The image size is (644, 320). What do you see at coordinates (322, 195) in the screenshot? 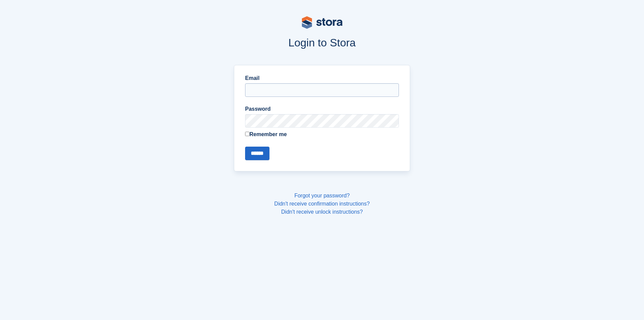
I see `a: Forgot your password?` at bounding box center [322, 195].